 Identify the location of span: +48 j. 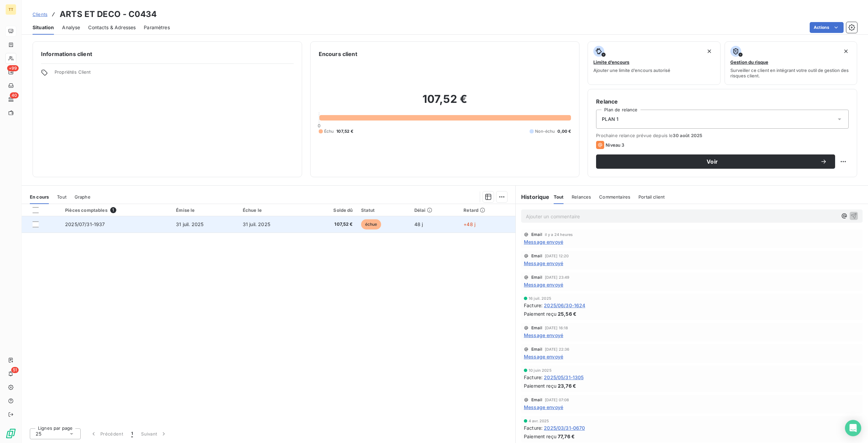
(469, 224).